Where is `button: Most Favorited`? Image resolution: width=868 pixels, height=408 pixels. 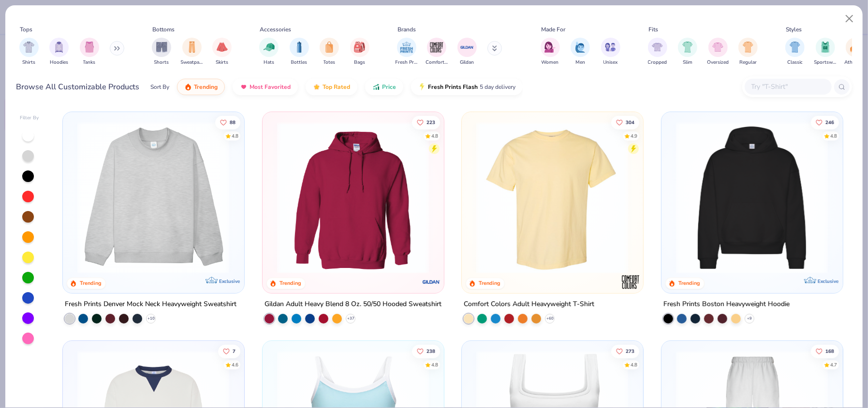
button: Most Favorited is located at coordinates (265, 87).